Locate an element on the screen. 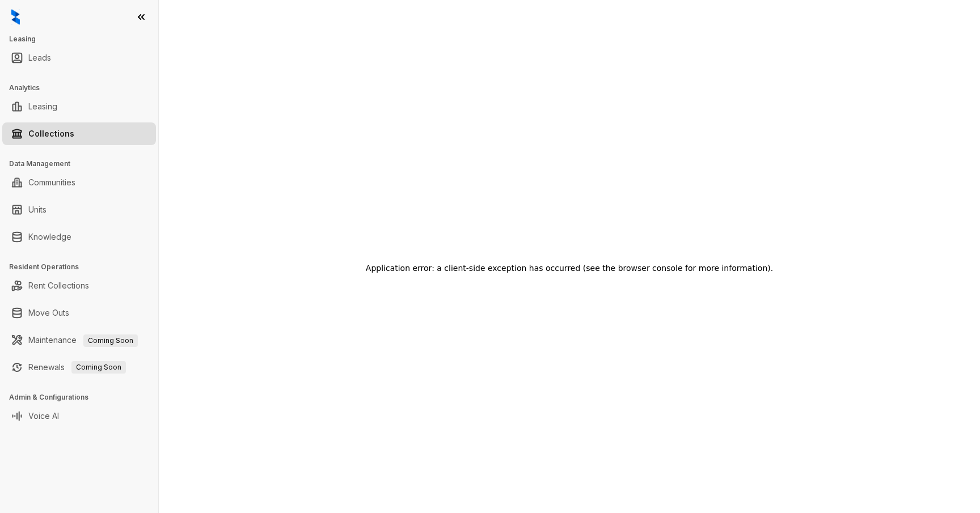 The image size is (980, 513). a: RenewalsComing Soon is located at coordinates (77, 367).